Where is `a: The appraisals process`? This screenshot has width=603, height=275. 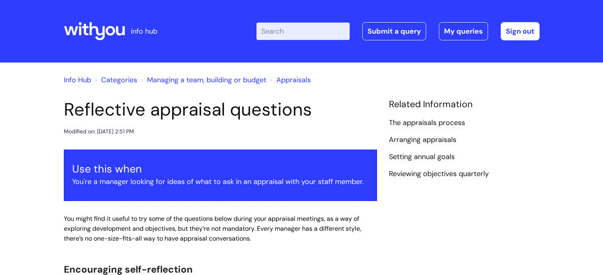
a: The appraisals process is located at coordinates (427, 123).